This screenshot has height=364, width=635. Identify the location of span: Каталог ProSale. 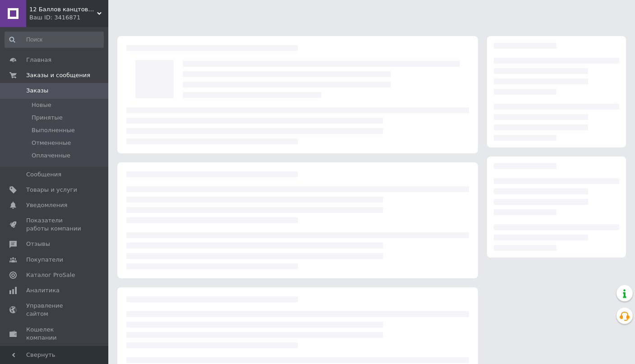
(51, 275).